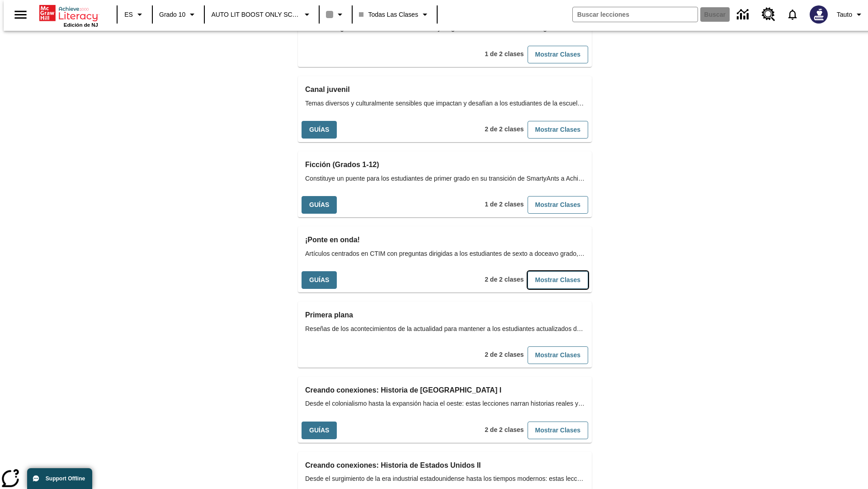 This screenshot has height=489, width=868. What do you see at coordinates (178, 15) in the screenshot?
I see `button: Grado: Grado 10, Elige un grado` at bounding box center [178, 15].